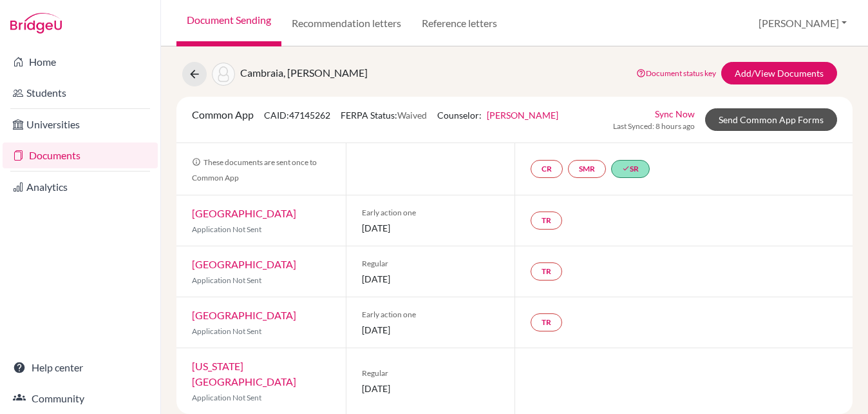 Image resolution: width=868 pixels, height=414 pixels. I want to click on img: Bridge-U, so click(36, 23).